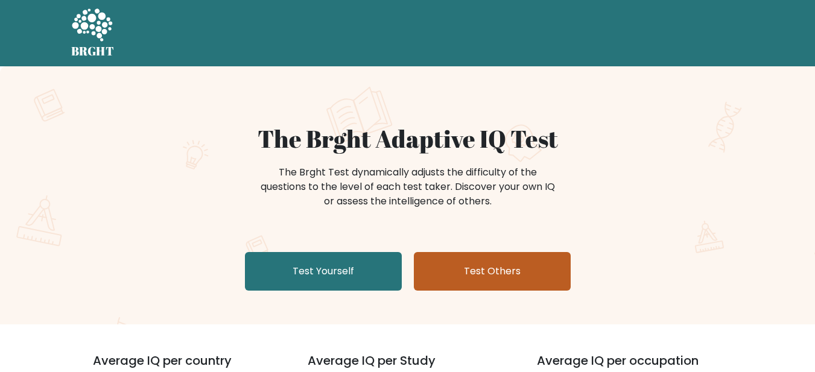 Image resolution: width=815 pixels, height=372 pixels. Describe the element at coordinates (408, 139) in the screenshot. I see `h1: The Brght Adaptive IQ Test` at that location.